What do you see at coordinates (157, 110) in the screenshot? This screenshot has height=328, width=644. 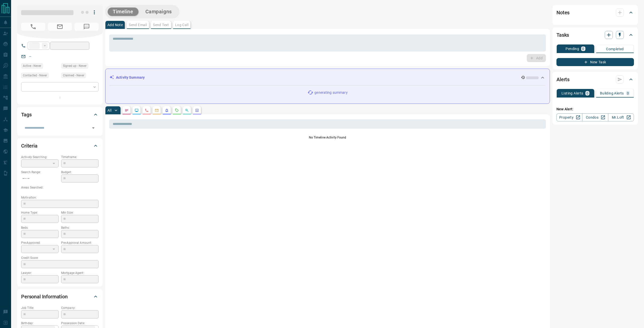 I see `svg: Emails` at bounding box center [157, 110].